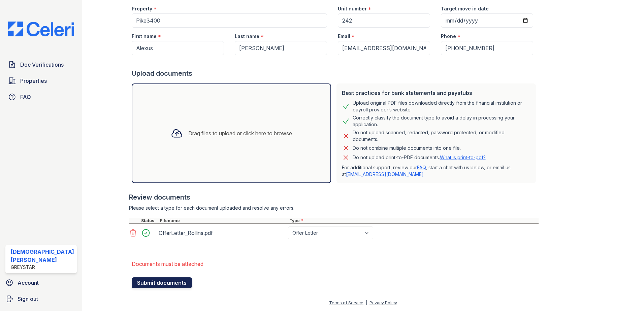  I want to click on div: Upload documents, so click(335, 73).